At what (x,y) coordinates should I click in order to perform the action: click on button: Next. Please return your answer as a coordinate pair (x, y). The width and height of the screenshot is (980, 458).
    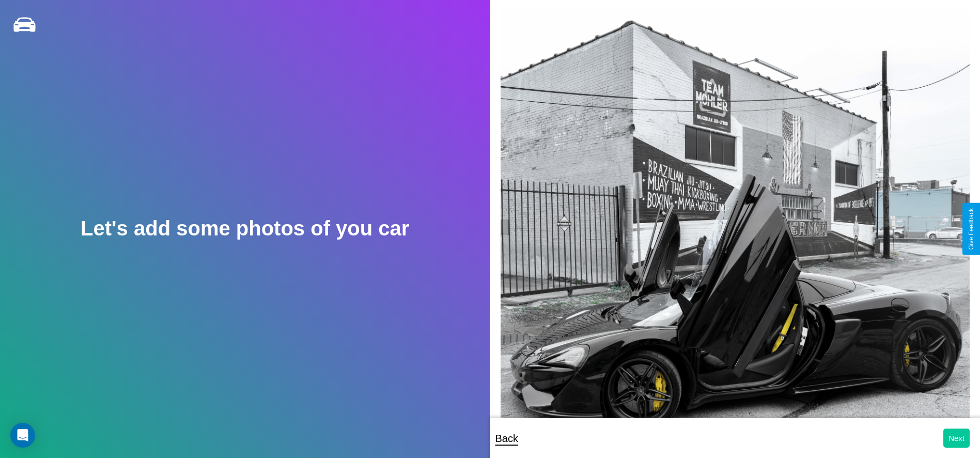
    Looking at the image, I should click on (956, 438).